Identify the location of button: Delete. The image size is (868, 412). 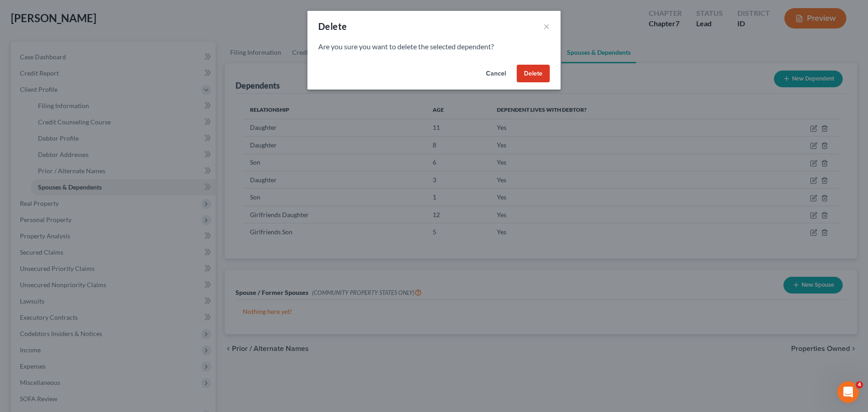
(533, 74).